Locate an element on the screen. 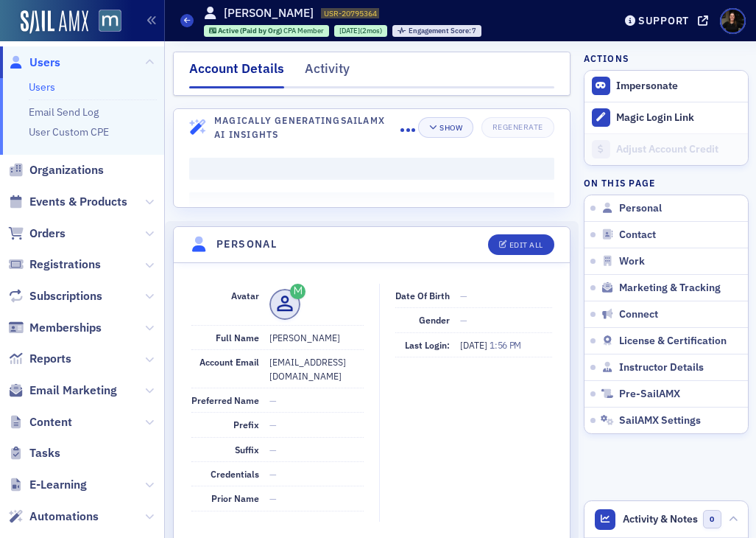 This screenshot has height=538, width=756. span: Events & Products is located at coordinates (78, 202).